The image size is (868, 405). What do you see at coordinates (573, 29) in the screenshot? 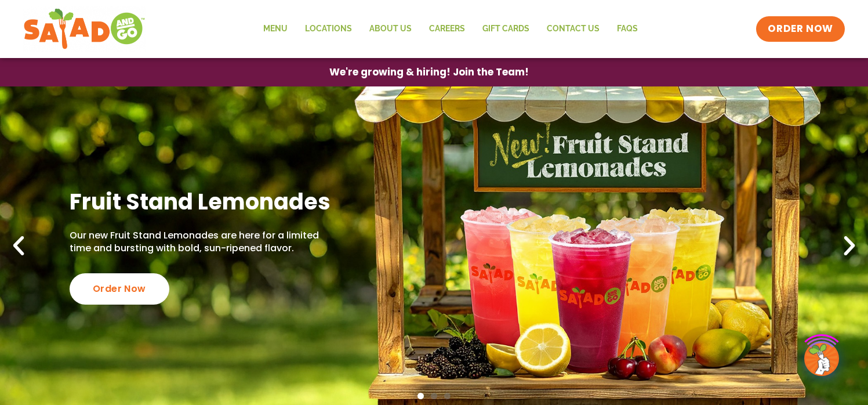
I see `a: Contact Us` at bounding box center [573, 29].